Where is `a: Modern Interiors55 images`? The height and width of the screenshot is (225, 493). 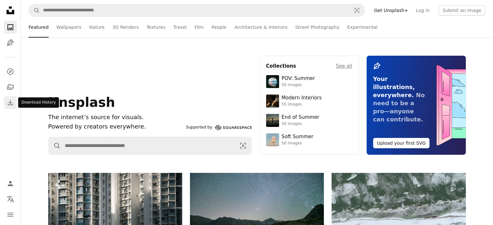
a: Modern Interiors55 images is located at coordinates (309, 101).